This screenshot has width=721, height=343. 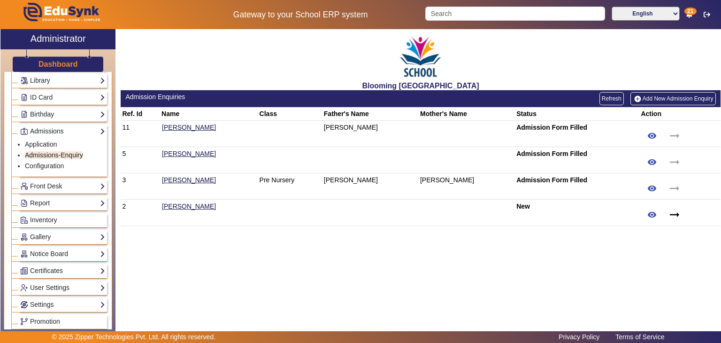 What do you see at coordinates (300, 15) in the screenshot?
I see `h5: Gateway to your School ERP system` at bounding box center [300, 15].